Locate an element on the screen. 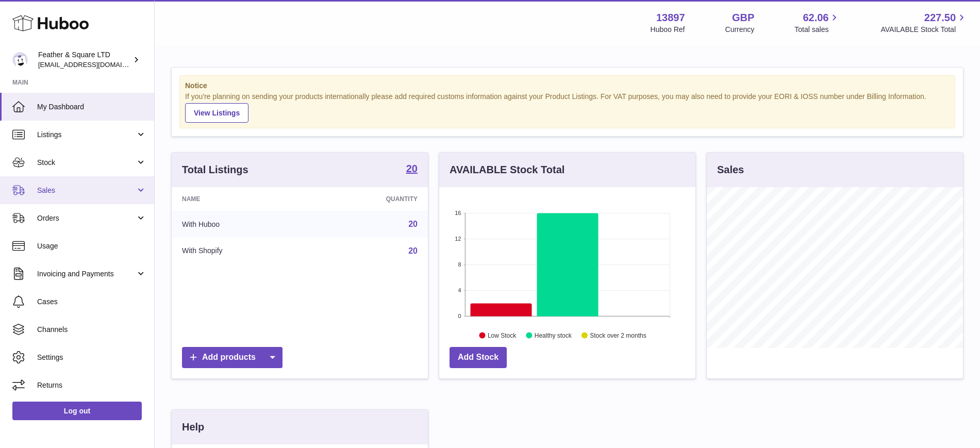  span: My Dashboard is located at coordinates (92, 107).